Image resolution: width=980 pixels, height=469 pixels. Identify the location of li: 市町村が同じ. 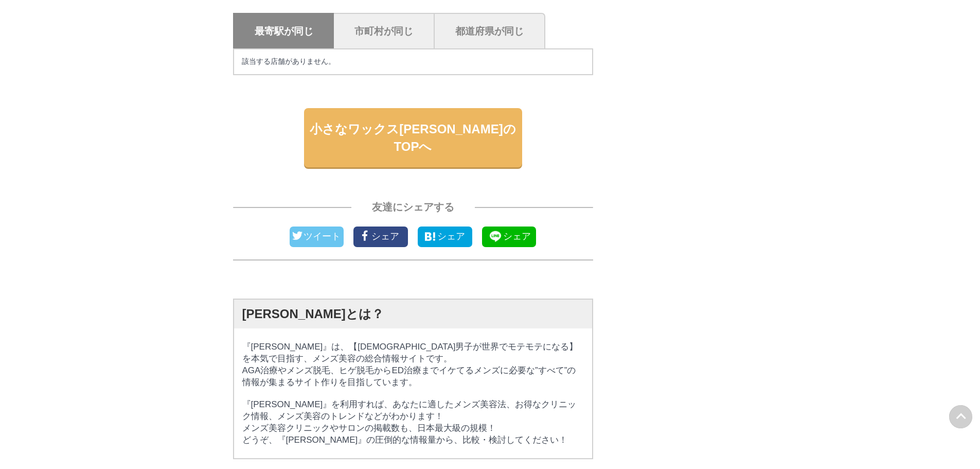
(384, 31).